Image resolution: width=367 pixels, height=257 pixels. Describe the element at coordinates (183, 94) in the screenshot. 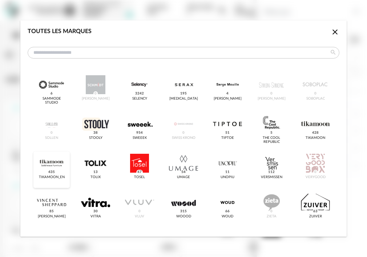

I see `span: 195` at that location.